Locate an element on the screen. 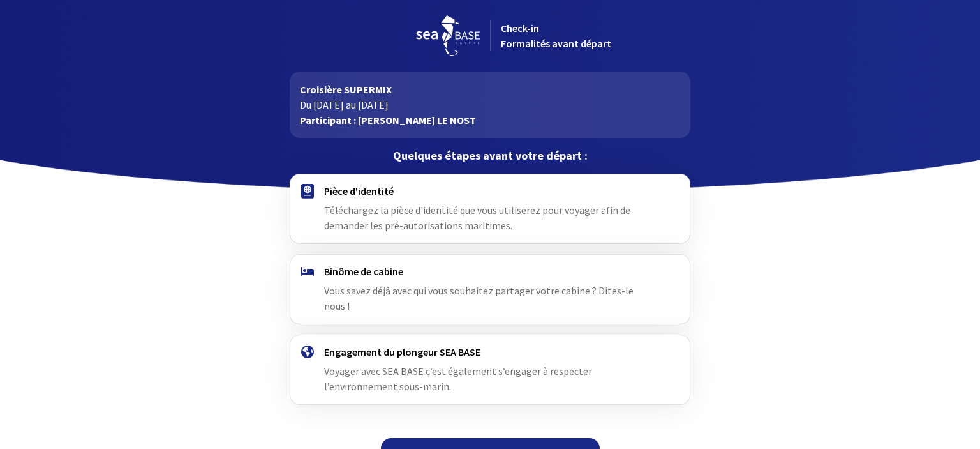  p: Quelques étapes avant votre départ : is located at coordinates (490, 155).